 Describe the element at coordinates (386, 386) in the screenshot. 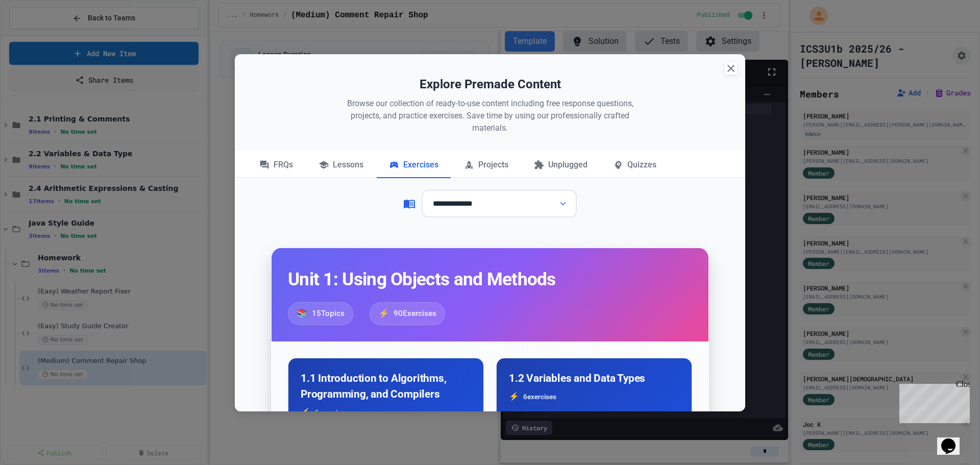

I see `h3: 1.1 Introduction to Algorithms, Programming, and Compilers` at that location.